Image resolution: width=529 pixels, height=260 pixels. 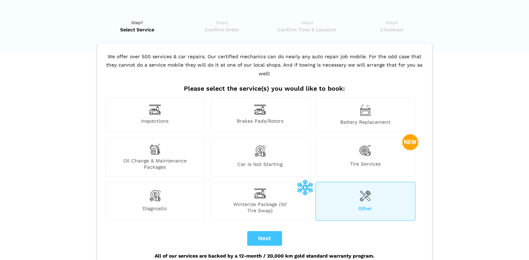 What do you see at coordinates (265, 238) in the screenshot?
I see `button: Next` at bounding box center [265, 238].